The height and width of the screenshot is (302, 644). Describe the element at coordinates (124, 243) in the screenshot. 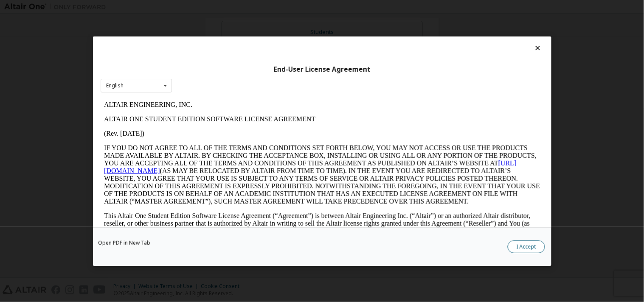

I see `a: Open PDF in New Tab` at that location.